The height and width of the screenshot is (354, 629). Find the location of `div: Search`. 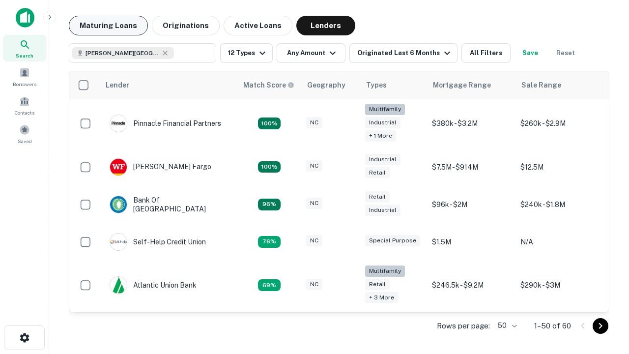

div: Search is located at coordinates (25, 48).